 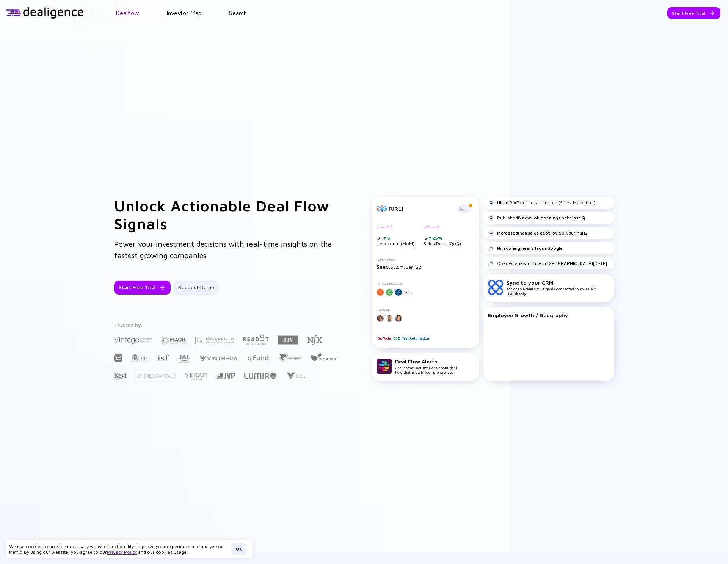 What do you see at coordinates (425, 260) in the screenshot?
I see `div: Last Funding` at bounding box center [425, 260].